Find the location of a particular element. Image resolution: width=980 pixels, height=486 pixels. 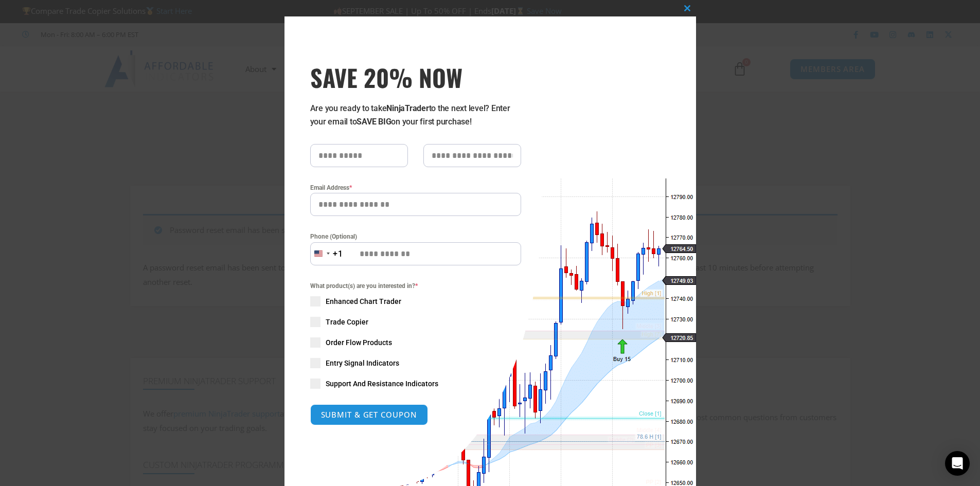

span: Entry Signal Indicators is located at coordinates (362, 363).